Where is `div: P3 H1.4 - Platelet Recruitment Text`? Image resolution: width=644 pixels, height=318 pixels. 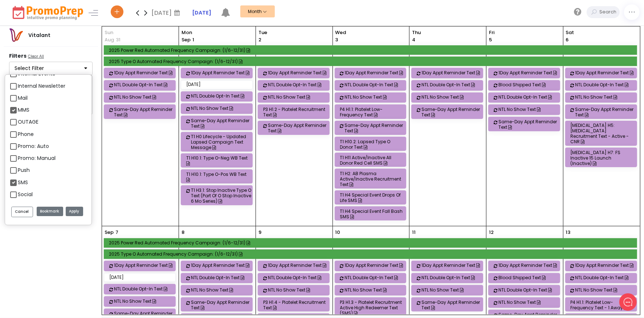
div: P3 H1.4 - Platelet Recruitment Text is located at coordinates (295, 305).